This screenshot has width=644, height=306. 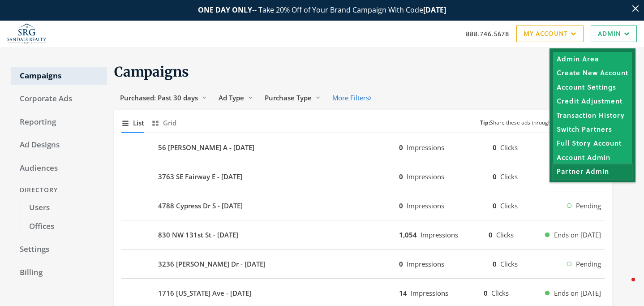 I want to click on span: Grid, so click(x=170, y=123).